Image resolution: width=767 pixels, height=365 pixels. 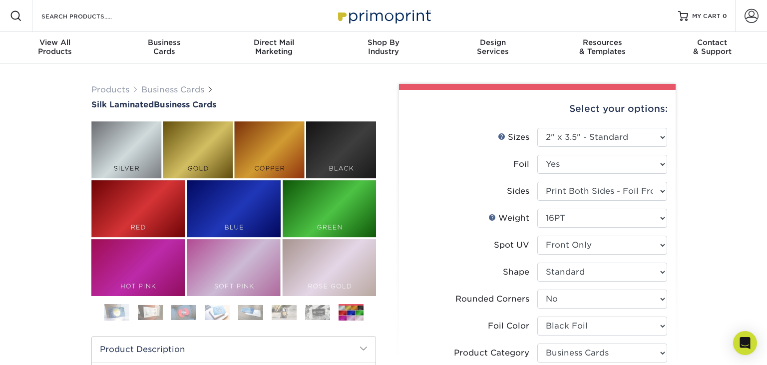 I want to click on a: Contact& Support, so click(x=712, y=48).